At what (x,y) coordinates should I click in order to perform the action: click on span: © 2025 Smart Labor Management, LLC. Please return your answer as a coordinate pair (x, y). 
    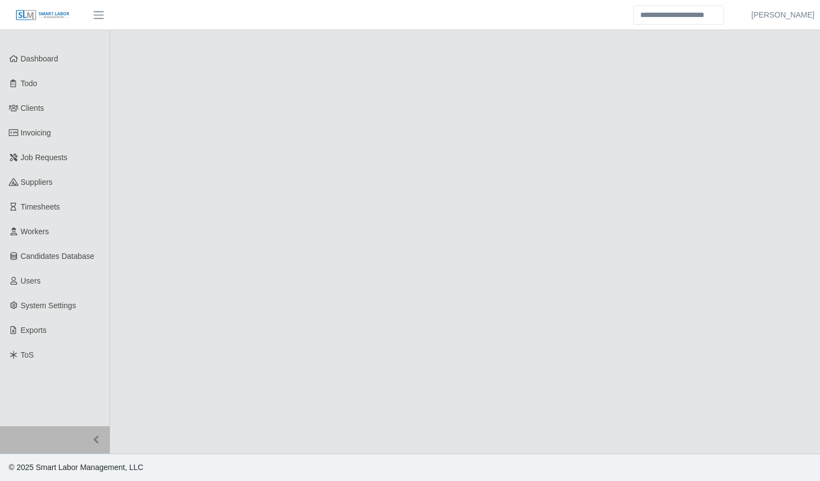
    Looking at the image, I should click on (76, 467).